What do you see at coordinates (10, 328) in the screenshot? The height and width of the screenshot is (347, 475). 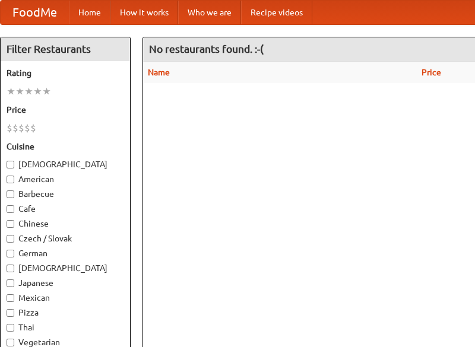 I see `input: Thai` at bounding box center [10, 328].